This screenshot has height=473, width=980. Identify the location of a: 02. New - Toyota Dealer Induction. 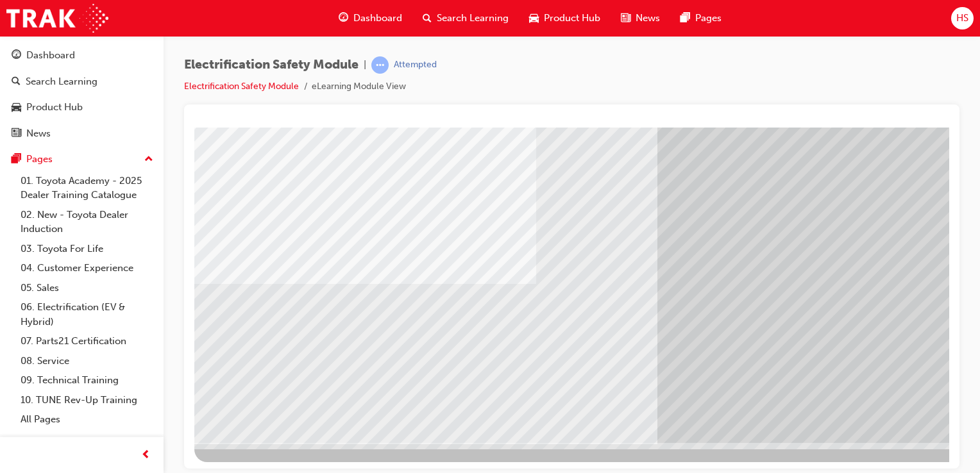
(87, 222).